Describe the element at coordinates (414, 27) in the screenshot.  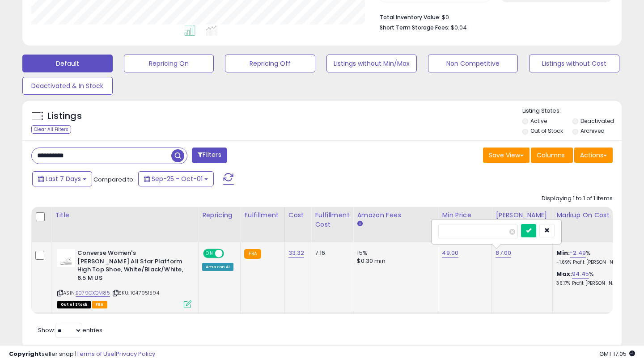
I see `b: Short Term Storage Fees:` at that location.